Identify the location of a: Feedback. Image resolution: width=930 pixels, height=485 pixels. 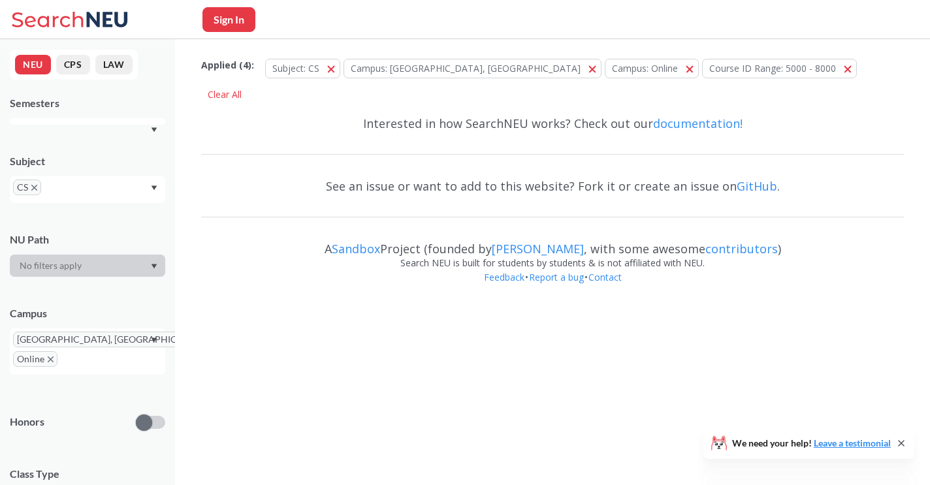
(504, 277).